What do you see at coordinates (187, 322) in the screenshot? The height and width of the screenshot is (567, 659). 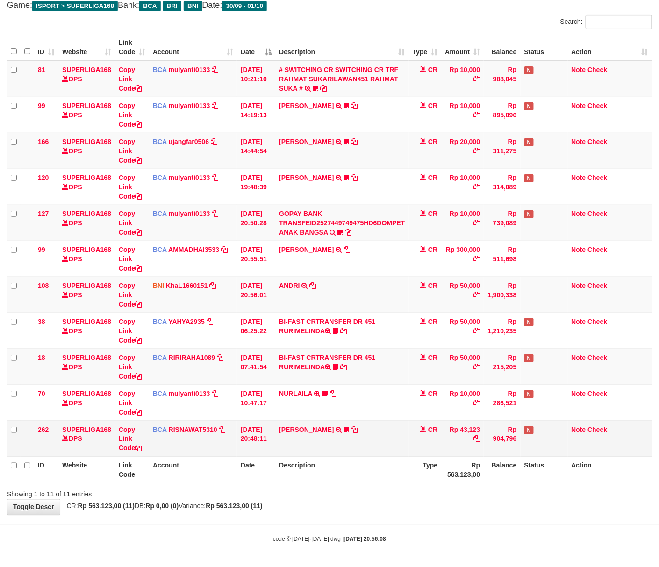 I see `a: YAHYA2935` at bounding box center [187, 322].